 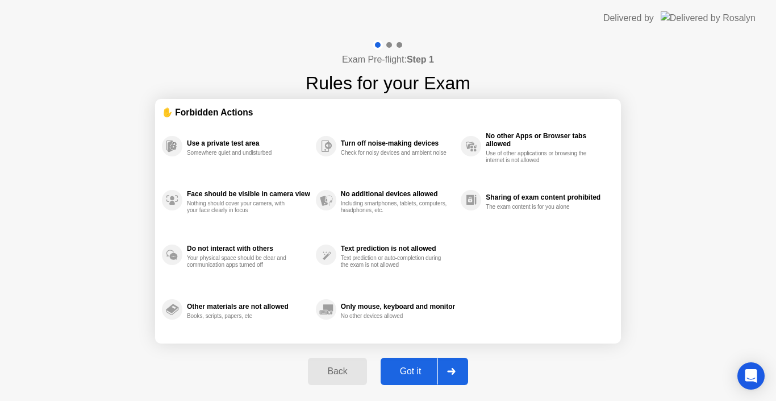 I want to click on div: Face should be visible in camera view, so click(x=248, y=194).